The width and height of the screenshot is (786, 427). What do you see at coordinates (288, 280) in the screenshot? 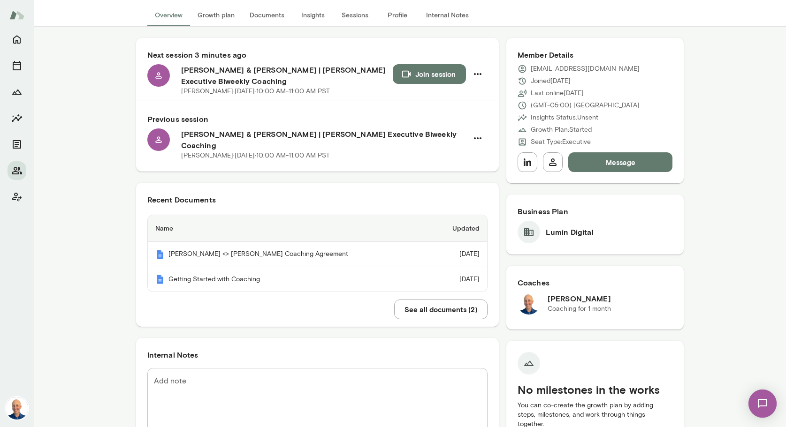
I see `th: Getting Started with Coaching` at bounding box center [288, 280].